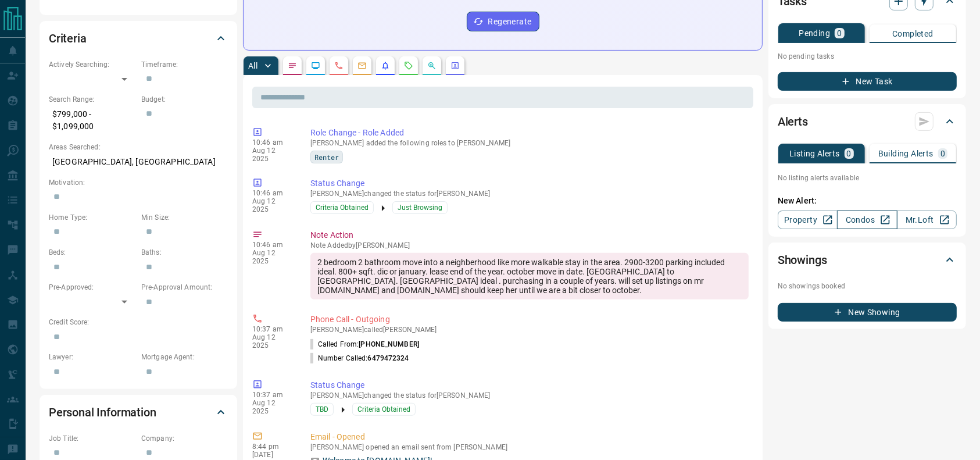  Describe the element at coordinates (814, 33) in the screenshot. I see `p: Pending` at that location.